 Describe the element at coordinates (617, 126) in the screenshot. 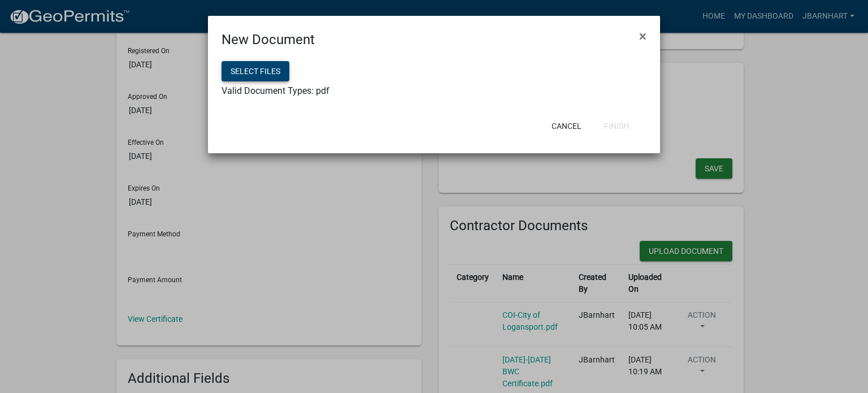

I see `button: Finish` at that location.